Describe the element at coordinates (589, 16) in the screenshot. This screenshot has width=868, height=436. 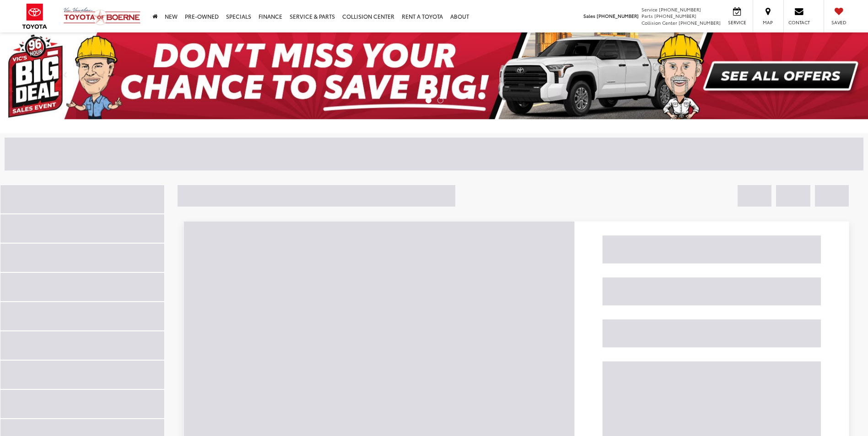
I see `span: Sales` at that location.